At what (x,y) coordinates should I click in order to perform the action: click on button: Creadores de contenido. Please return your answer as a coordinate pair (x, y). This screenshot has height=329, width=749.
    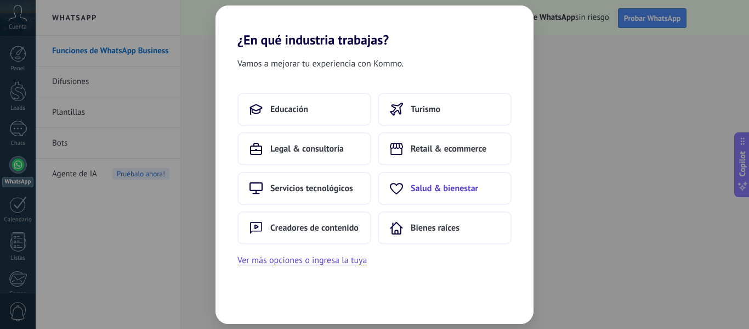
    Looking at the image, I should click on (305, 228).